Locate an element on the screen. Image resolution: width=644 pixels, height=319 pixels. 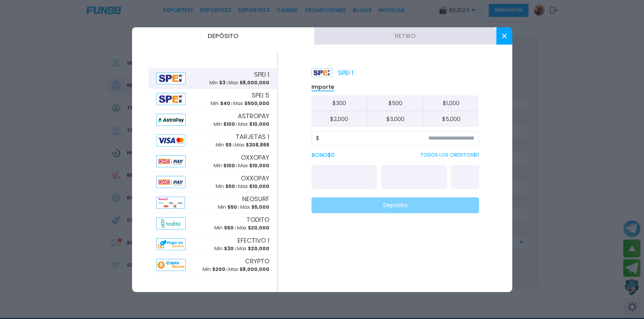
button: AlipayEFECTIVO 1Min $30Max $20,000 is located at coordinates (213, 244).